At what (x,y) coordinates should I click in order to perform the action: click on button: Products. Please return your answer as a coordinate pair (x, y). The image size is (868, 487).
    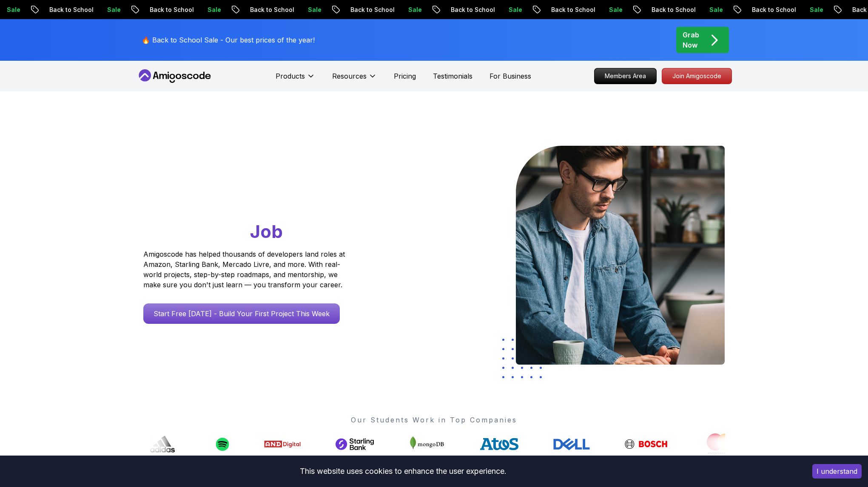
    Looking at the image, I should click on (295, 79).